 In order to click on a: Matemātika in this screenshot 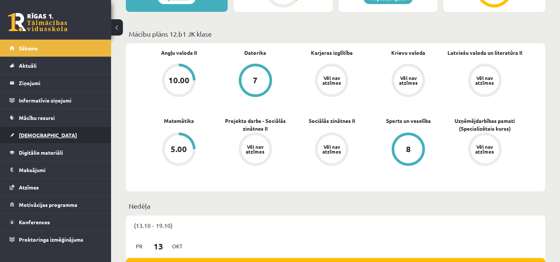, I will do `click(179, 121)`.